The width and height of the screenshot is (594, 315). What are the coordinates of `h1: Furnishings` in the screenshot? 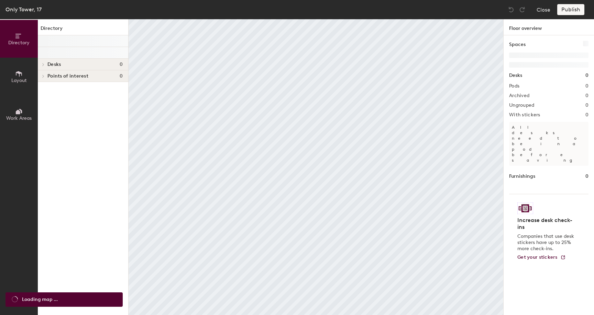 It's located at (522, 177).